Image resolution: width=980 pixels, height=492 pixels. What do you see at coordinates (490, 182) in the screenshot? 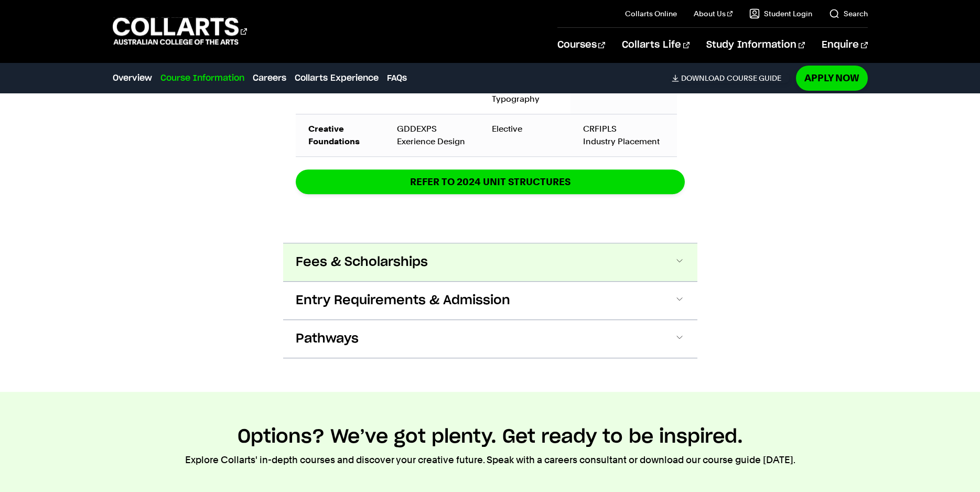
I see `a: REFER TO 2024 unit structures` at bounding box center [490, 182].